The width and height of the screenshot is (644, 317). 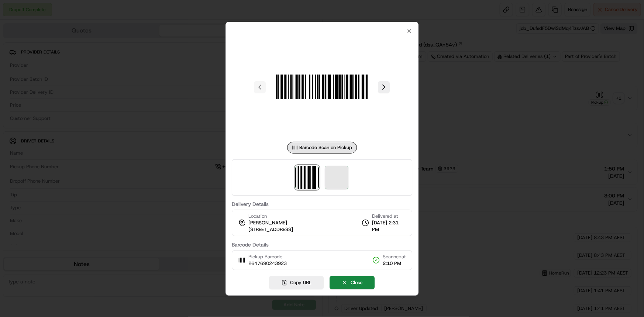 What do you see at coordinates (268, 263) in the screenshot?
I see `span: 2647690243923` at bounding box center [268, 263].